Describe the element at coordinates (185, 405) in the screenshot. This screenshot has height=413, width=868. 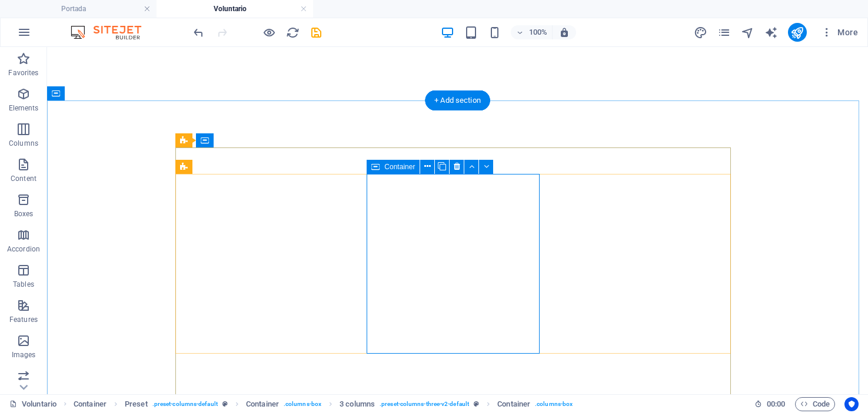
I see `span: . preset-columns-default` at that location.